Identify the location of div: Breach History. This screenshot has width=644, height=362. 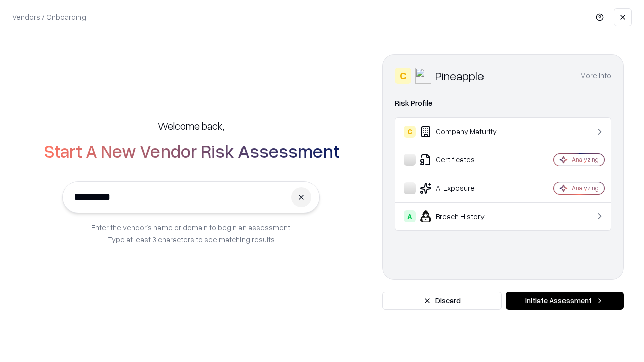
(463, 216).